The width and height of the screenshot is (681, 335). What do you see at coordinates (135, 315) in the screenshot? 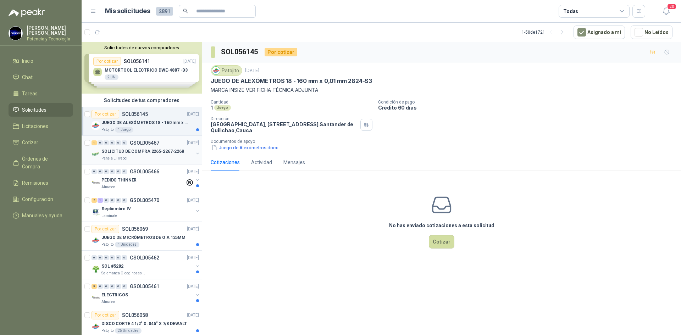
I see `p: SOL056058` at bounding box center [135, 315].